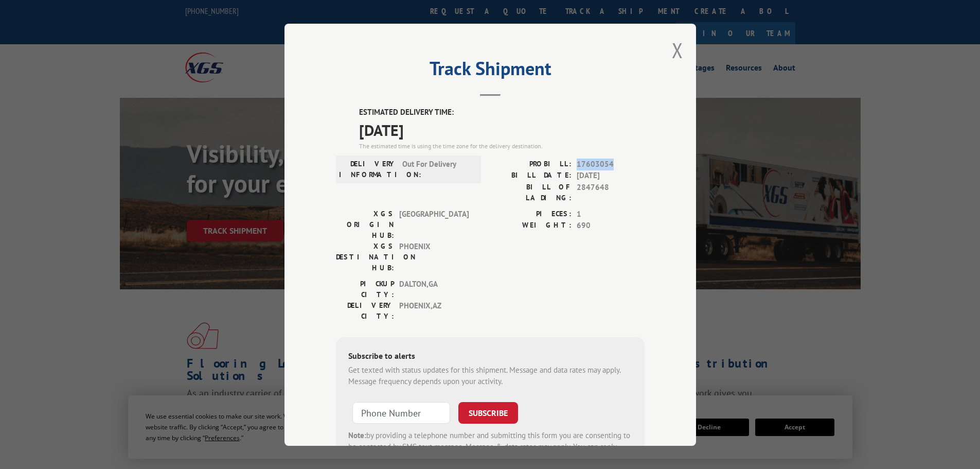  I want to click on label: XGS DESTINATION HUB:, so click(365, 257).